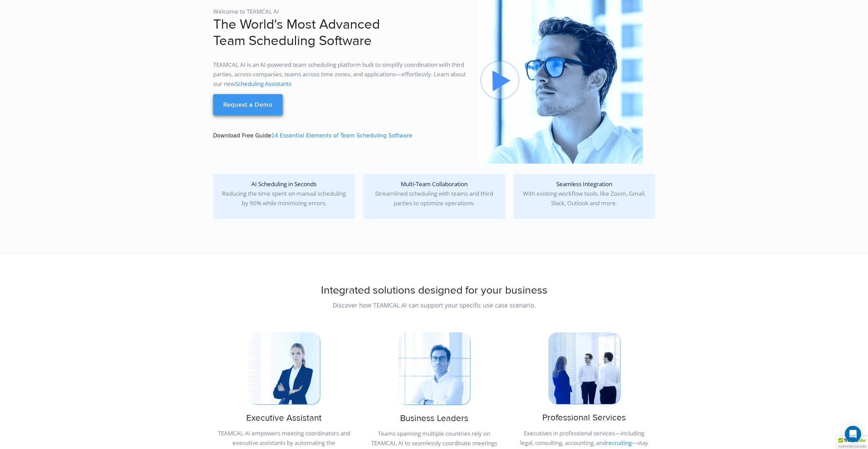 The width and height of the screenshot is (868, 449). I want to click on a: Scheduling Assistants, so click(263, 84).